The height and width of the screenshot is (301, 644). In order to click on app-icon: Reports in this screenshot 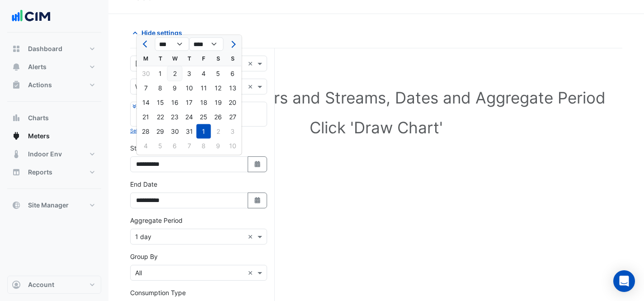, I will do `click(16, 172)`.